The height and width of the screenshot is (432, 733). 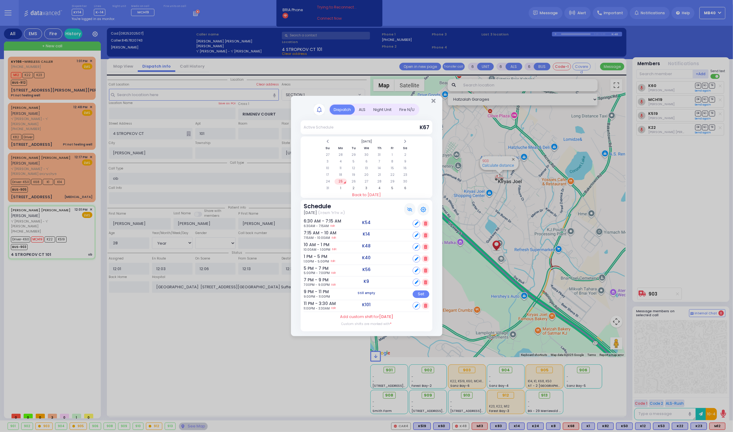 I want to click on td: 7, so click(x=380, y=161).